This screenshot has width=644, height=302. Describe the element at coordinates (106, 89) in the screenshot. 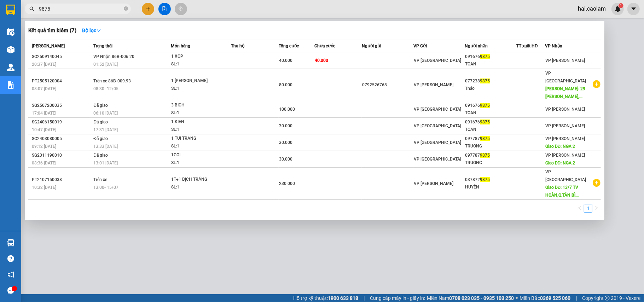

I see `span: 08:30 - 12/05` at that location.